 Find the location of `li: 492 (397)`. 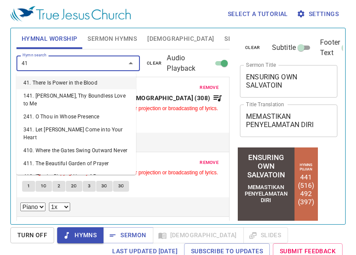

li: 492 (397) is located at coordinates (69, 52).